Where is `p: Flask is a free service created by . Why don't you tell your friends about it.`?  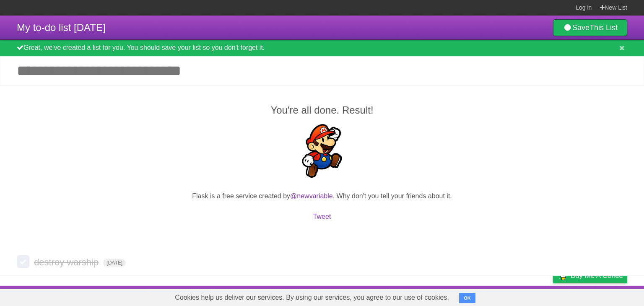
p: Flask is a free service created by . Why don't you tell your friends about it. is located at coordinates (322, 196).